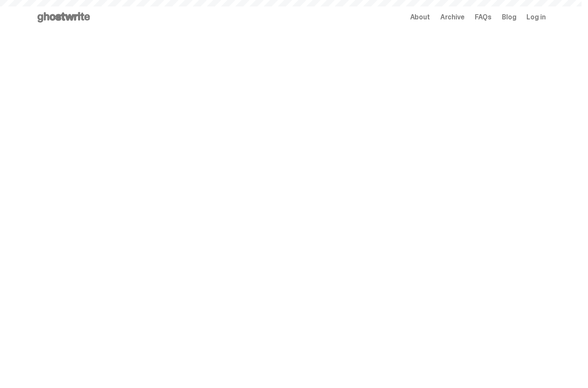  I want to click on a: About, so click(420, 17).